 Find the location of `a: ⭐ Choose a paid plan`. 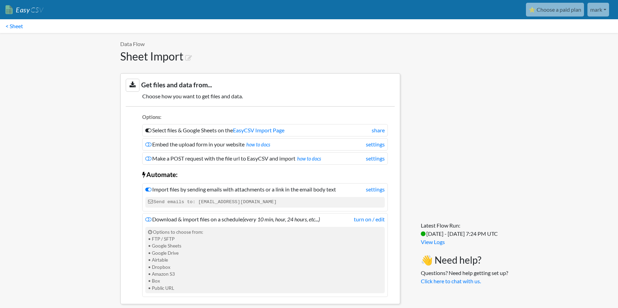

a: ⭐ Choose a paid plan is located at coordinates (555, 10).